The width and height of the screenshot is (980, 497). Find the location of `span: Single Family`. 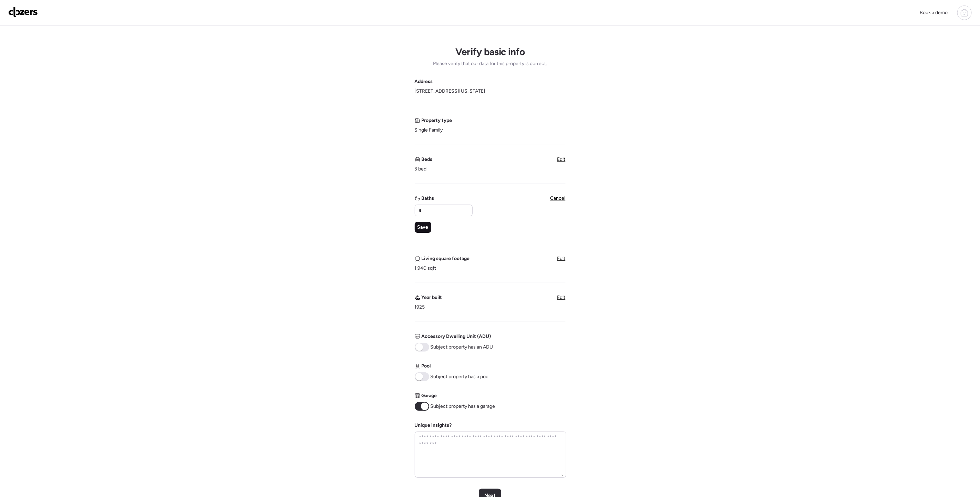

span: Single Family is located at coordinates (429, 130).